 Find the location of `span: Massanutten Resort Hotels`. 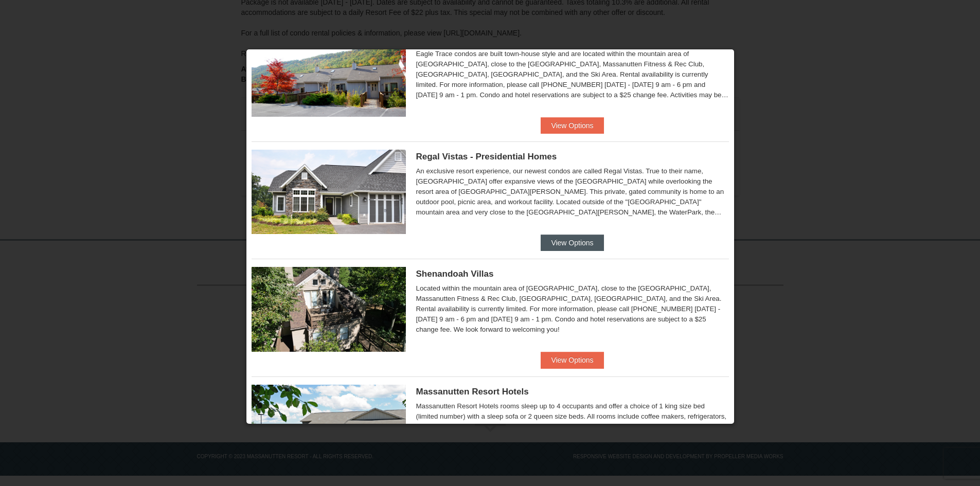

span: Massanutten Resort Hotels is located at coordinates (472, 391).